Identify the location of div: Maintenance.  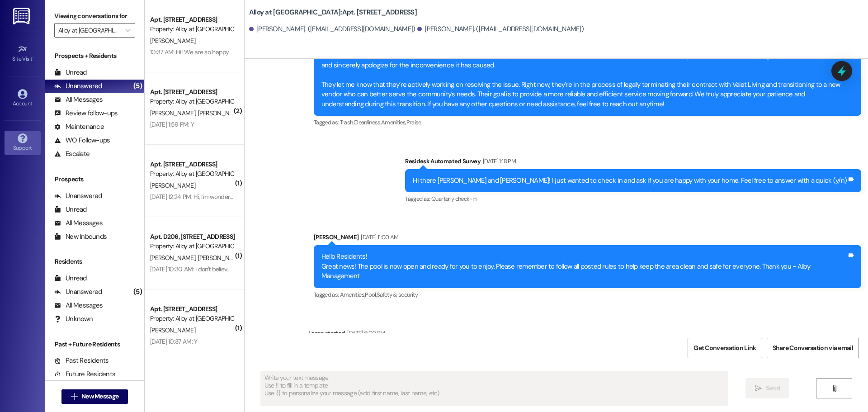
(79, 127).